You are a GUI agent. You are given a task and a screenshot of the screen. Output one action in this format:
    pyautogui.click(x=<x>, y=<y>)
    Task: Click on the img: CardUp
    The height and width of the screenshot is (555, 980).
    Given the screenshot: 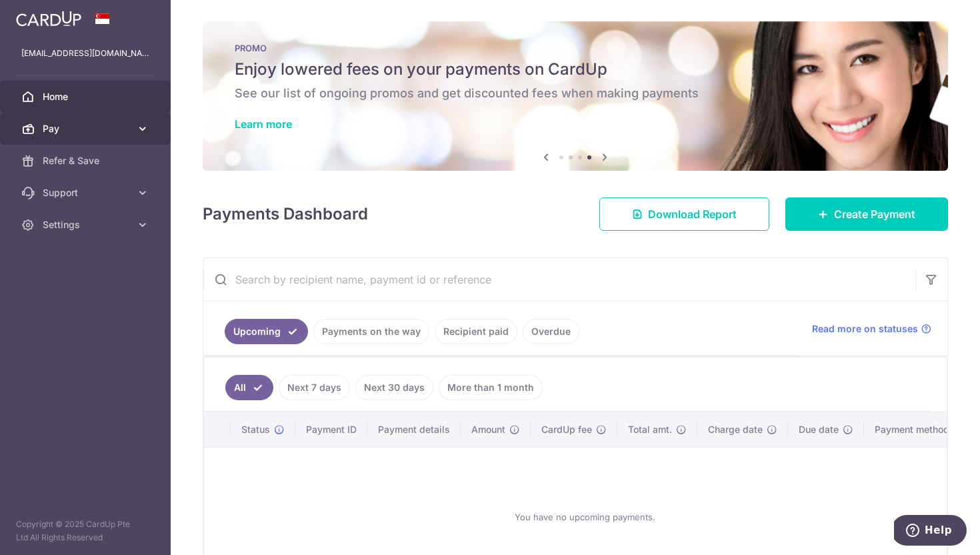 What is the action you would take?
    pyautogui.click(x=48, y=18)
    